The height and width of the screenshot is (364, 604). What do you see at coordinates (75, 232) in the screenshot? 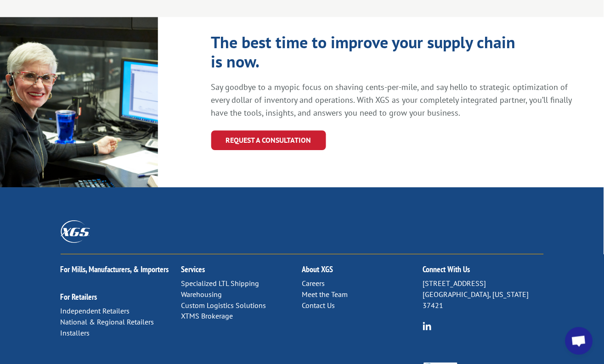
I see `img: XGS_Logos_ALL_2024_All_White` at bounding box center [75, 232].